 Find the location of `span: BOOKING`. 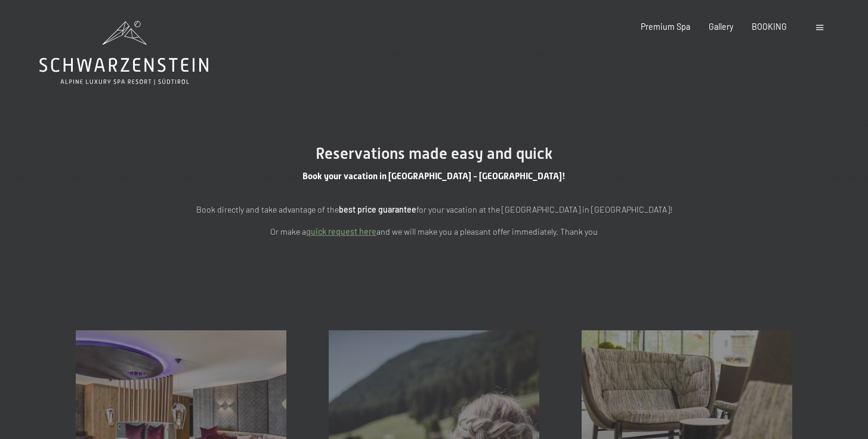

span: BOOKING is located at coordinates (769, 27).